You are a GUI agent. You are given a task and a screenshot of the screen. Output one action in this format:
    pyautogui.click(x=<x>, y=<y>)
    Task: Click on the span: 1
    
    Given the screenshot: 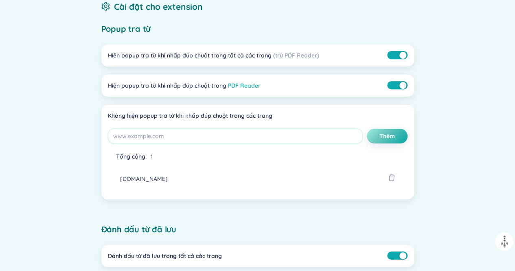 What is the action you would take?
    pyautogui.click(x=151, y=156)
    